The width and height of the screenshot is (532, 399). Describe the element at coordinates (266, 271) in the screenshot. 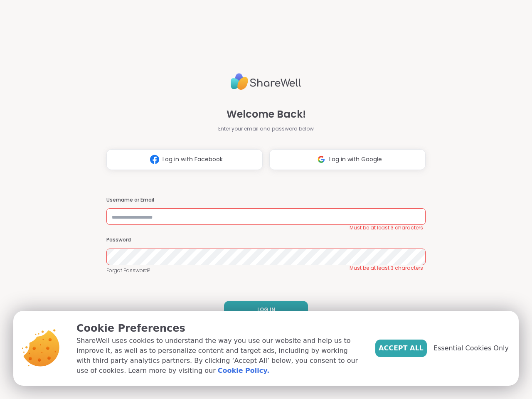

I see `a: Forgot Password?` at that location.